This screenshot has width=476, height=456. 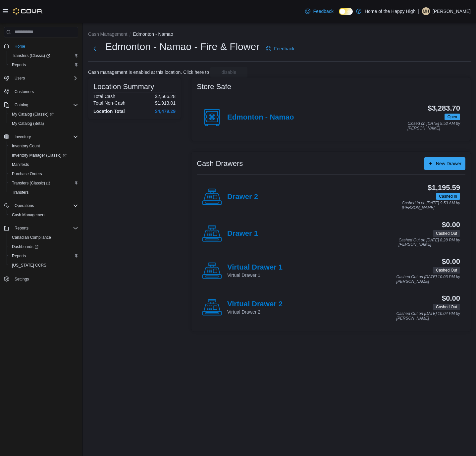 What do you see at coordinates (214, 87) in the screenshot?
I see `h3: Store Safe` at bounding box center [214, 87].